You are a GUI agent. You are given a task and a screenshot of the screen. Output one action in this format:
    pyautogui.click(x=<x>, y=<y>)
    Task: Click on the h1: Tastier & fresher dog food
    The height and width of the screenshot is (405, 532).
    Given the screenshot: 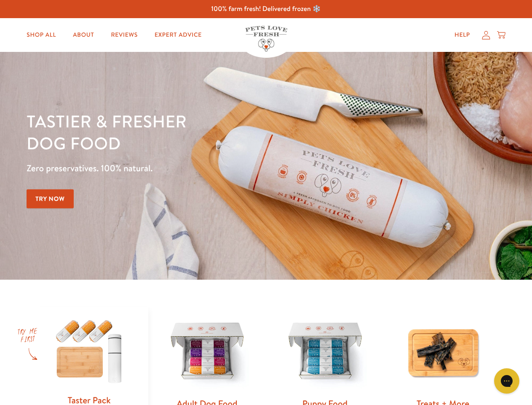 What is the action you would take?
    pyautogui.click(x=186, y=132)
    